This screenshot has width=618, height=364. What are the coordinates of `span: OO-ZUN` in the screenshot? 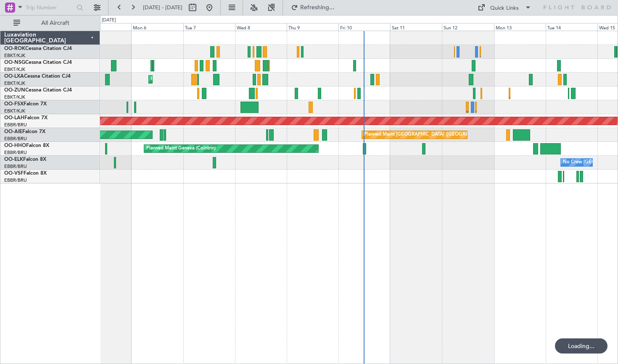 It's located at (15, 90).